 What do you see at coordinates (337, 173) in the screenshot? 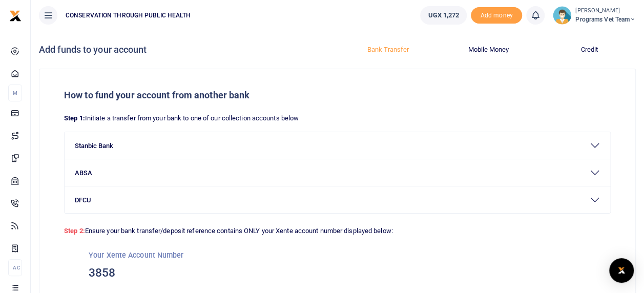
I see `button: ABSA` at bounding box center [337, 173].